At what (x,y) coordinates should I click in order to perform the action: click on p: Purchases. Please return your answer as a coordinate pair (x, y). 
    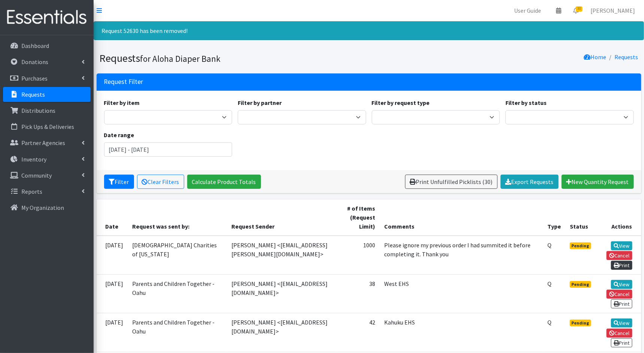
    Looking at the image, I should click on (35, 78).